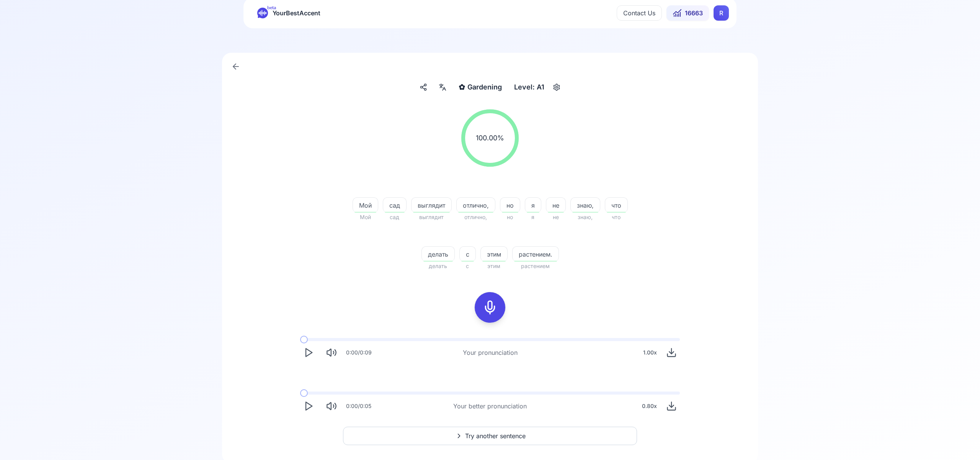 The width and height of the screenshot is (980, 460). I want to click on button: Level: A1, so click(537, 87).